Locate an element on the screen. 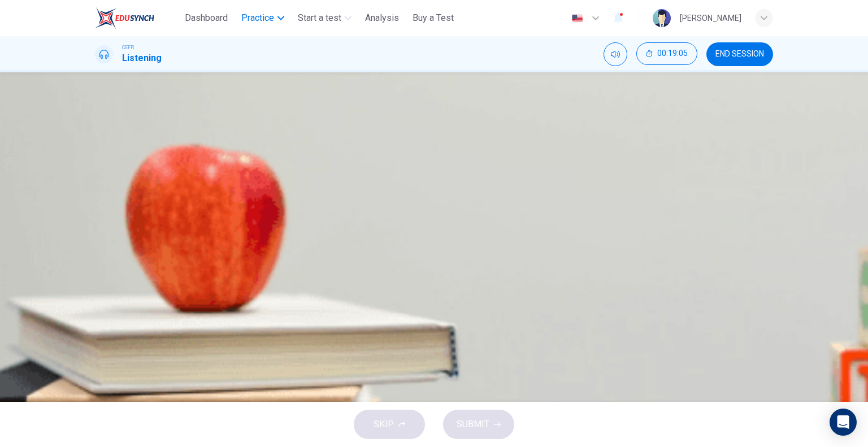 The height and width of the screenshot is (447, 868). span: CEFR is located at coordinates (127, 48).